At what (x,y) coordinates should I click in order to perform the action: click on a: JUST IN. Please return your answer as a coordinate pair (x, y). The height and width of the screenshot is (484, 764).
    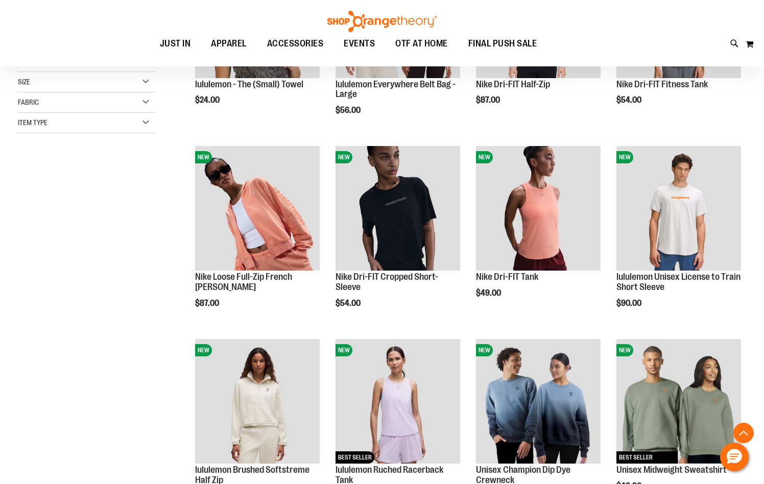
    Looking at the image, I should click on (175, 44).